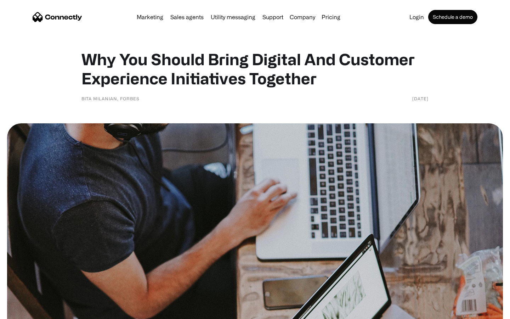 The image size is (510, 319). Describe the element at coordinates (453, 17) in the screenshot. I see `a: Schedule a demo` at that location.